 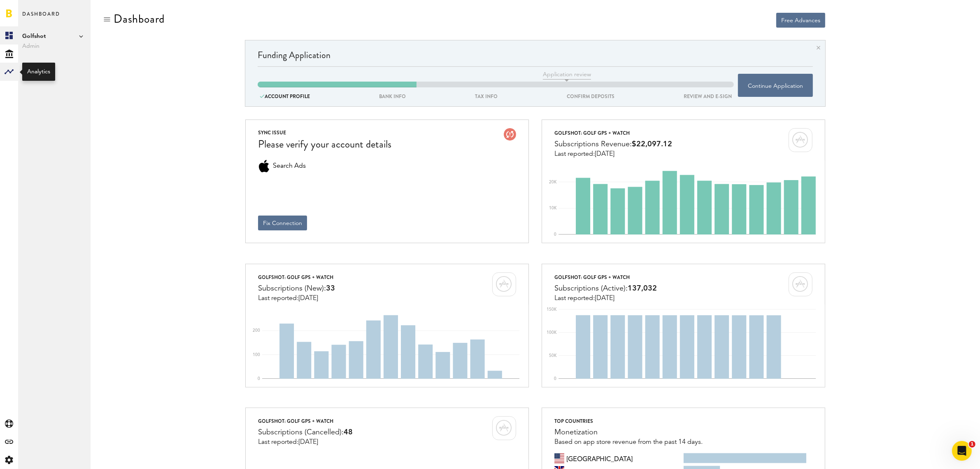 I want to click on div: Funding Application, so click(x=535, y=57).